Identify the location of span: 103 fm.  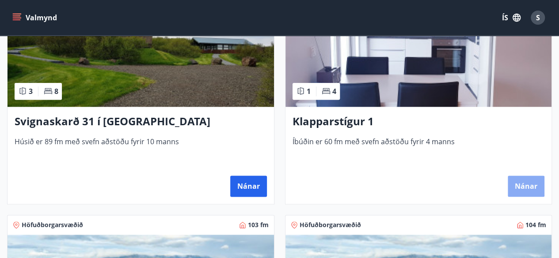
(258, 225).